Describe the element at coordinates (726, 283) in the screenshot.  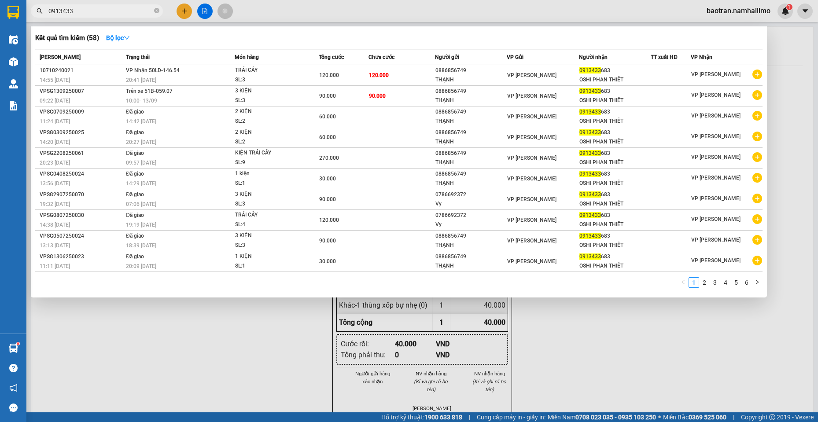
I see `a: 4` at that location.